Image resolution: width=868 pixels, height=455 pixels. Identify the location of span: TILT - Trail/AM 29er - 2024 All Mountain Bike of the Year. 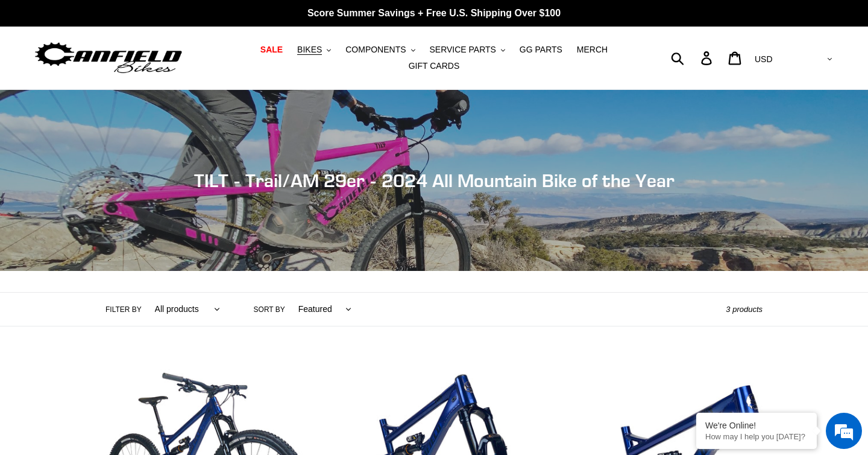
(434, 181).